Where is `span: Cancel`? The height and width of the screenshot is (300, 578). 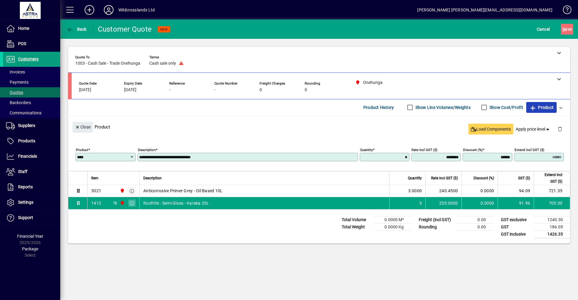 span: Cancel is located at coordinates (543, 29).